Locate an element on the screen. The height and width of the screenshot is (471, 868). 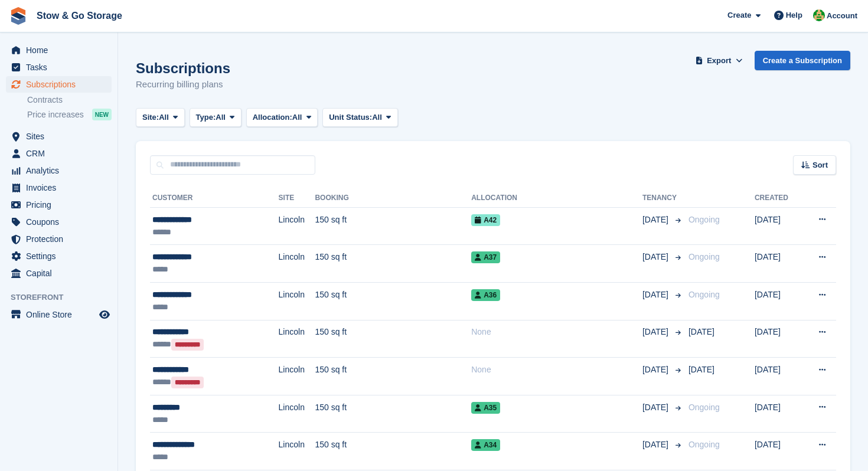
span: Analytics is located at coordinates (61, 171).